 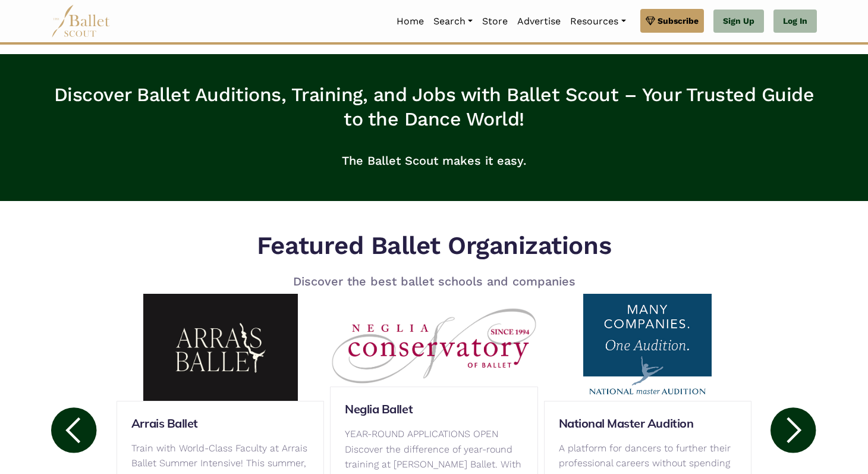 What do you see at coordinates (220, 347) in the screenshot?
I see `img: Arrais Ballet logo` at bounding box center [220, 347].